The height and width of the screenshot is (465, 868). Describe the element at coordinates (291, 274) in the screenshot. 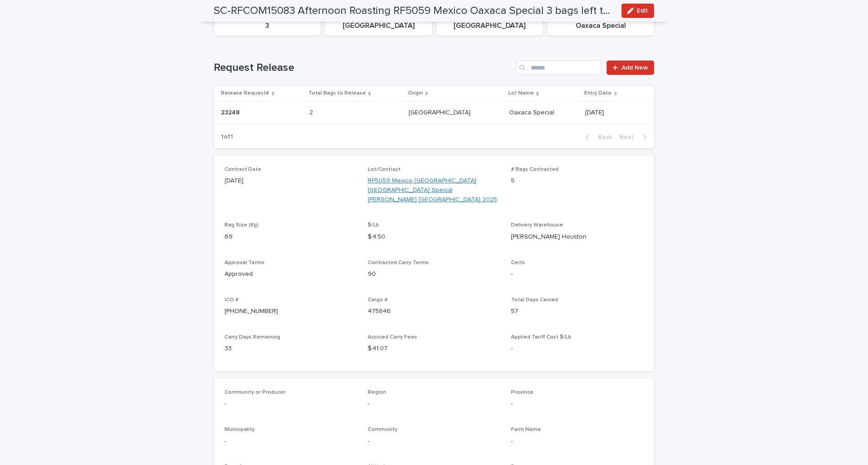

I see `p: Approved` at that location.